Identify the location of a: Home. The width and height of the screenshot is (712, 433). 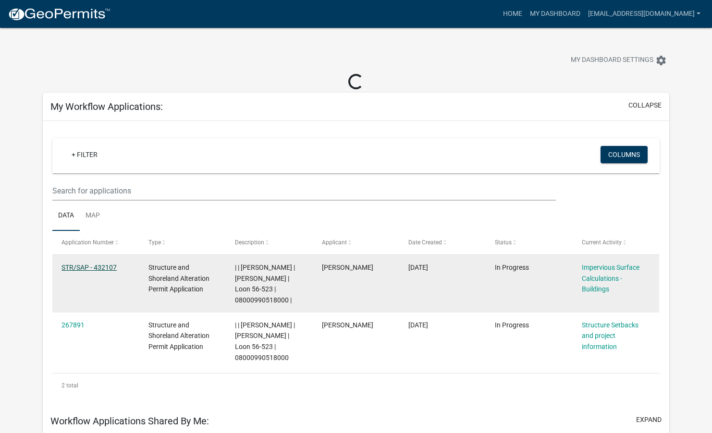
(512, 14).